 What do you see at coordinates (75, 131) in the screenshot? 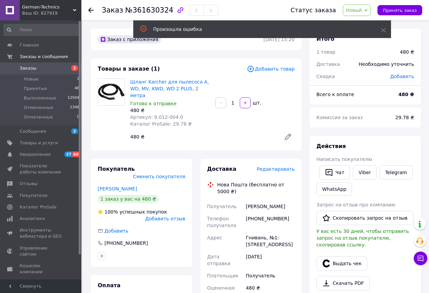
I see `span: 2` at bounding box center [75, 131].